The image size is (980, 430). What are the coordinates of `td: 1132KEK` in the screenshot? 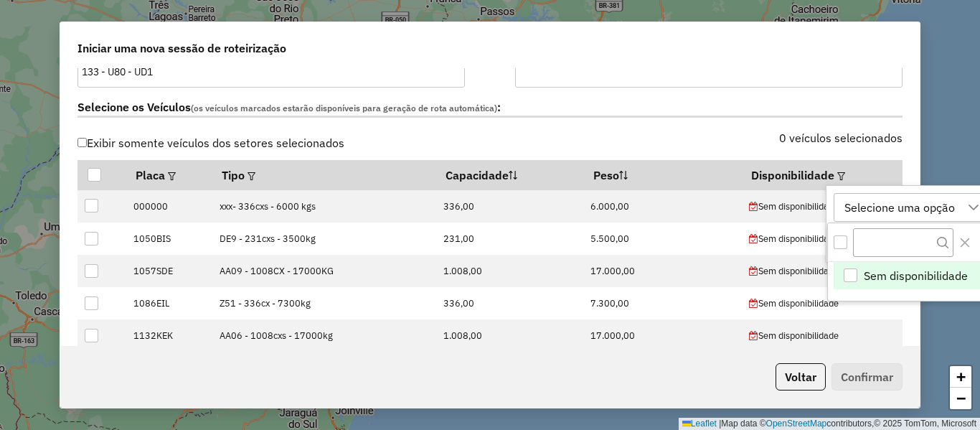 It's located at (168, 335).